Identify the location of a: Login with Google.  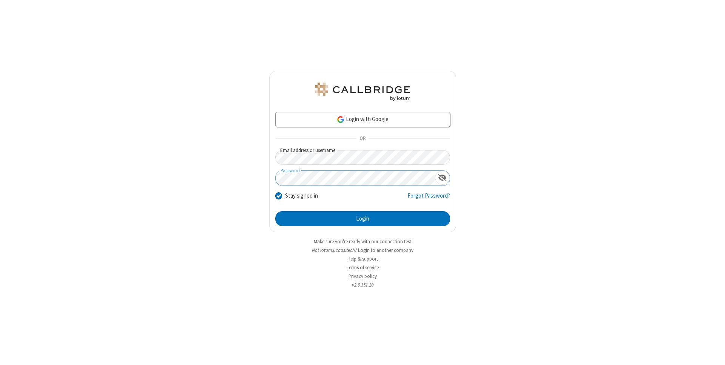
(362, 120).